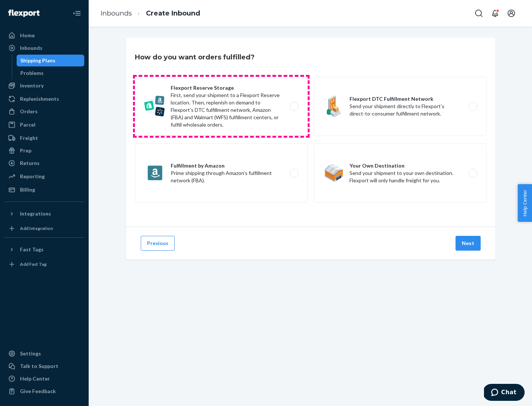  I want to click on a: Add Fast Tag, so click(44, 264).